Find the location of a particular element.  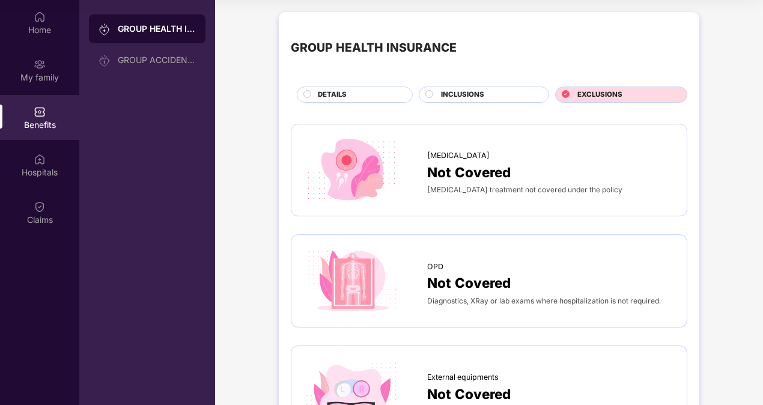

span: OPD is located at coordinates (435, 267).